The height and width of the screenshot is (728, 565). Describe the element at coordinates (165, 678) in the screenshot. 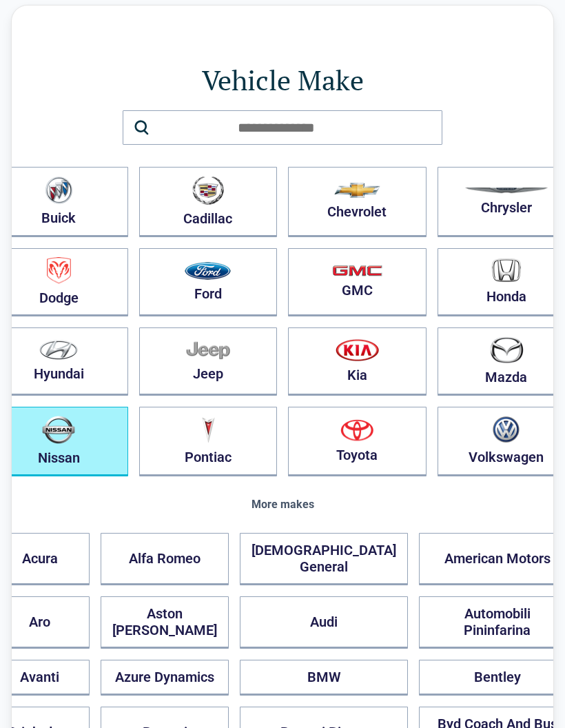

I see `button: Azure Dynamics` at that location.